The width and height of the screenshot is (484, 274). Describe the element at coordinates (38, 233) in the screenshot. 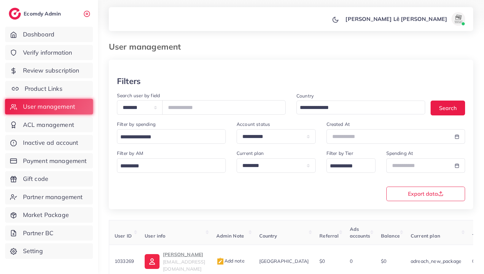

I see `span: Partner BC` at that location.